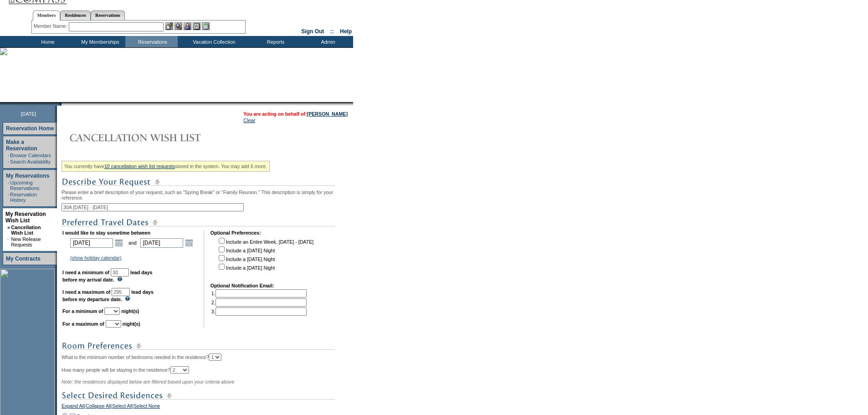 The image size is (868, 415). Describe the element at coordinates (29, 128) in the screenshot. I see `a: Reservation Home` at that location.